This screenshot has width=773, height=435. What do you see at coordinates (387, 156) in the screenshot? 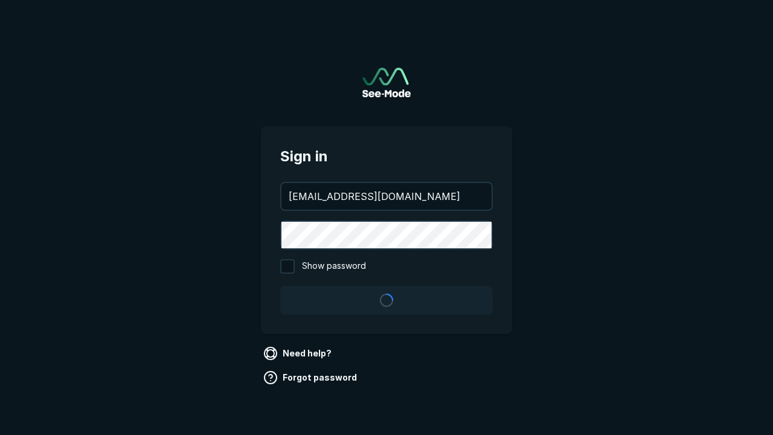
I see `span: Sign in` at bounding box center [387, 156].